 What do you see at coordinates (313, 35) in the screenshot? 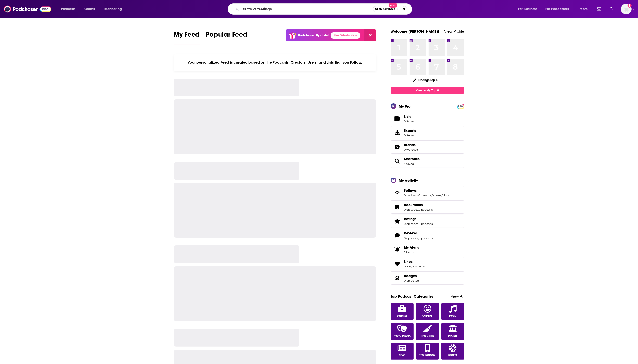
I see `p: Podchaser Update!` at bounding box center [313, 35].